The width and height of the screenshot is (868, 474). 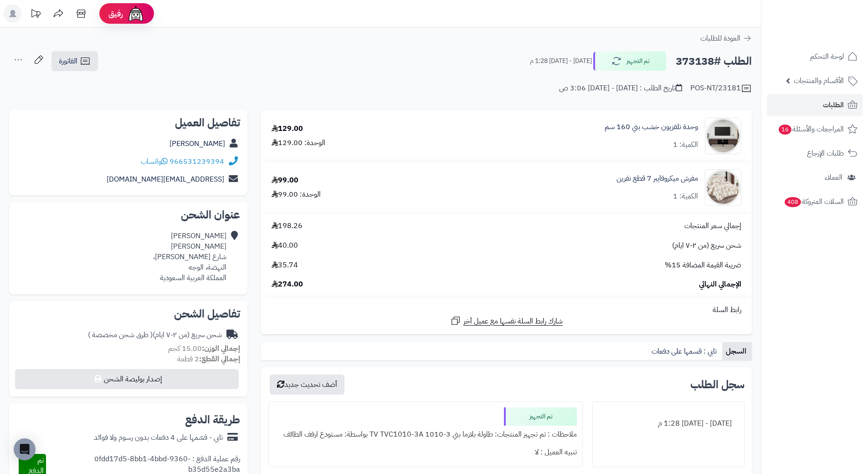 I want to click on span: ( طرق شحن مخصصة ), so click(x=120, y=334).